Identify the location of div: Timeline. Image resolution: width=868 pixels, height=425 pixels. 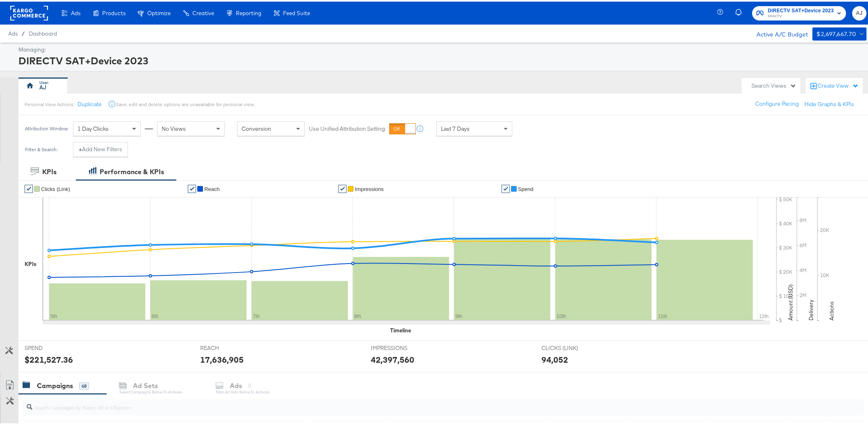
(400, 329).